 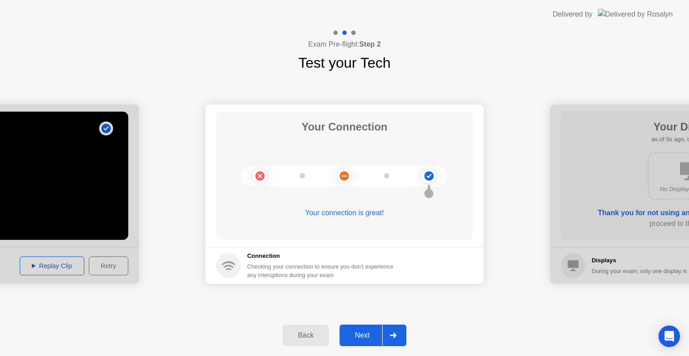 What do you see at coordinates (670, 337) in the screenshot?
I see `div: Open Intercom Messenger` at bounding box center [670, 337].